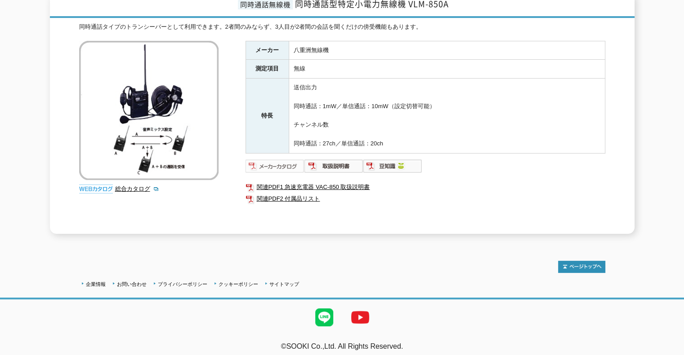  Describe the element at coordinates (446, 50) in the screenshot. I see `td: 八重洲無線機` at that location.